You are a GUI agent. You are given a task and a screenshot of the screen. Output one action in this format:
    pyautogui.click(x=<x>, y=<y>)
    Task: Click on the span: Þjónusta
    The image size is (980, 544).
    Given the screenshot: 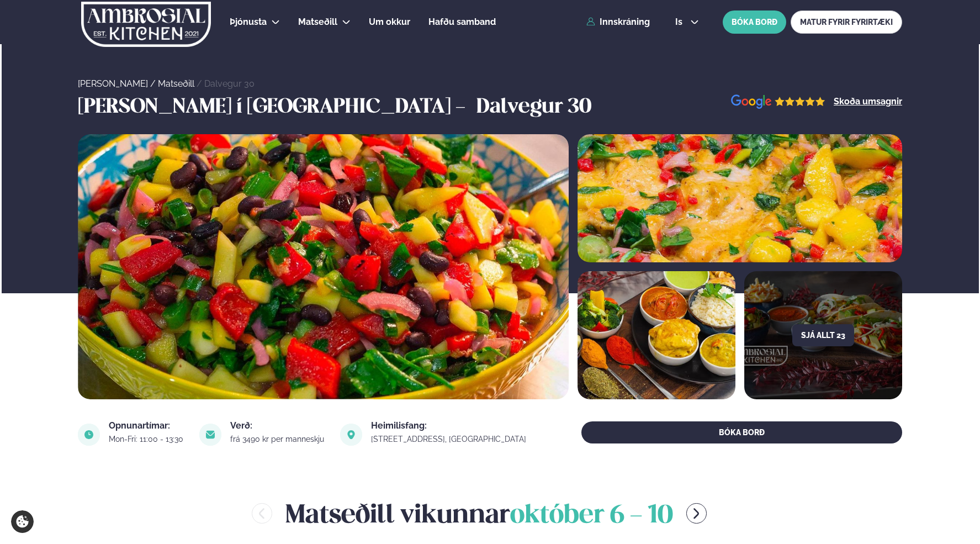 What is the action you would take?
    pyautogui.click(x=248, y=21)
    